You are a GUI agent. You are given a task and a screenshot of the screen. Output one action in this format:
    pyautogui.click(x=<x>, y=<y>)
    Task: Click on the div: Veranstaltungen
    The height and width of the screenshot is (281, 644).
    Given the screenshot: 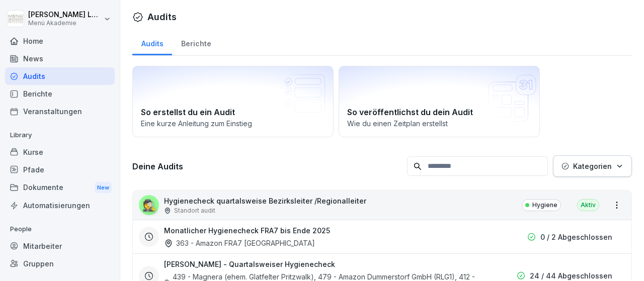 What is the action you would take?
    pyautogui.click(x=60, y=111)
    